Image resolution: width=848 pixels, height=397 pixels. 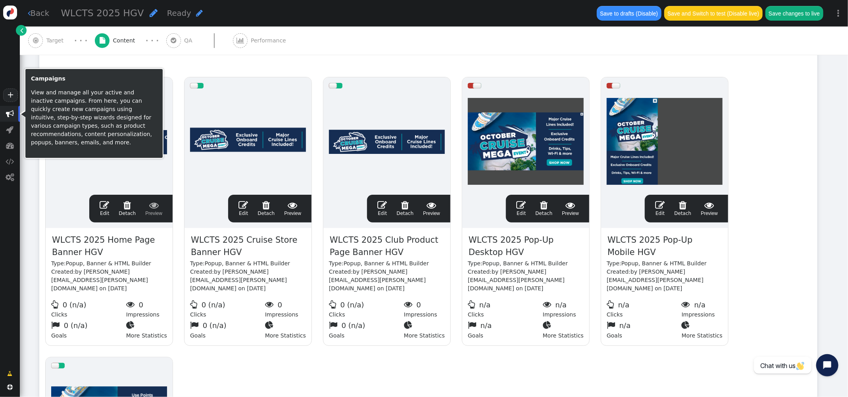 I want to click on a:  Content · · ·, so click(x=131, y=40).